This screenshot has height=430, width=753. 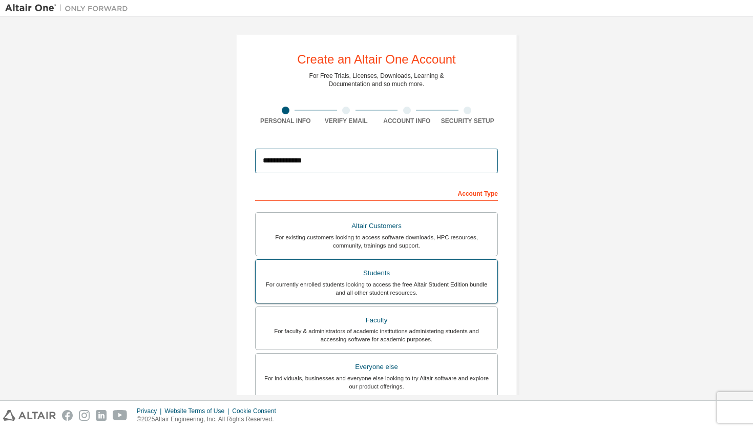 I want to click on div: For existing customers looking to access software downloads, HPC resources, community, trainings ..., so click(x=376, y=241).